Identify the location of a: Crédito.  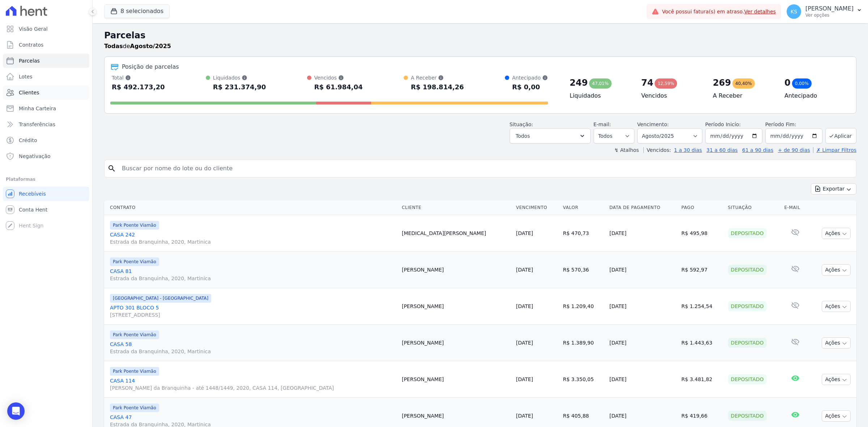
(46, 140).